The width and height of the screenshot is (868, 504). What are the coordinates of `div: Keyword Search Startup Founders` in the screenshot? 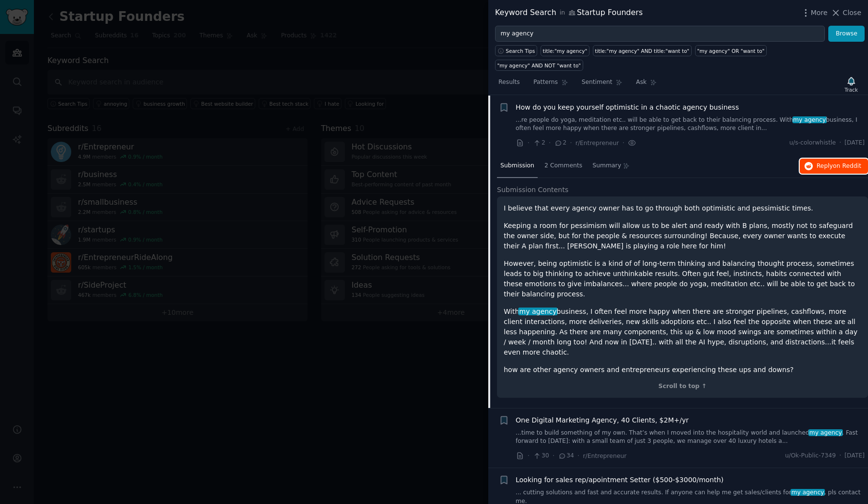 It's located at (569, 13).